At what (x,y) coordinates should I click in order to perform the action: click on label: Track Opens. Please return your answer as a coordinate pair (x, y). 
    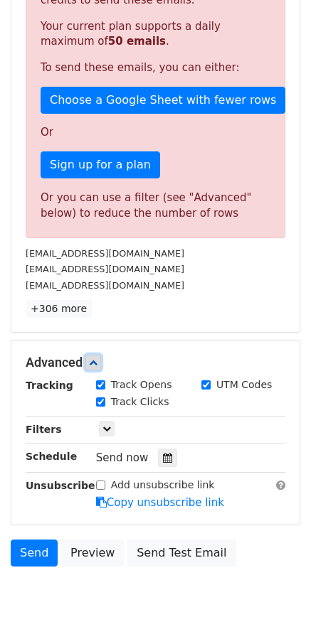
    Looking at the image, I should click on (142, 385).